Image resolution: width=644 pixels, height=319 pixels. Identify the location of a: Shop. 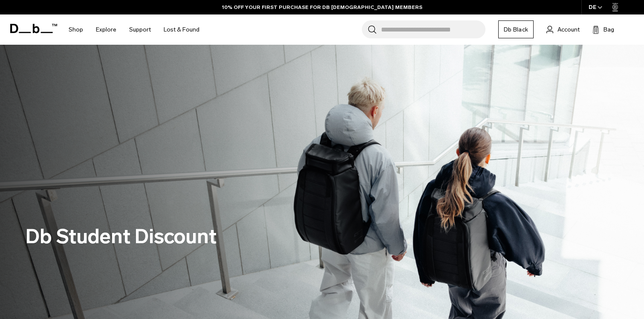
(76, 30).